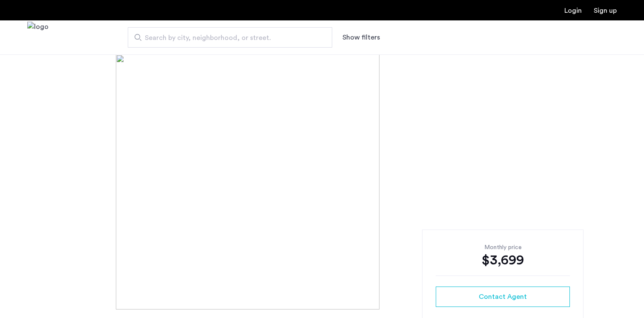  I want to click on button: Show or hide filters, so click(361, 37).